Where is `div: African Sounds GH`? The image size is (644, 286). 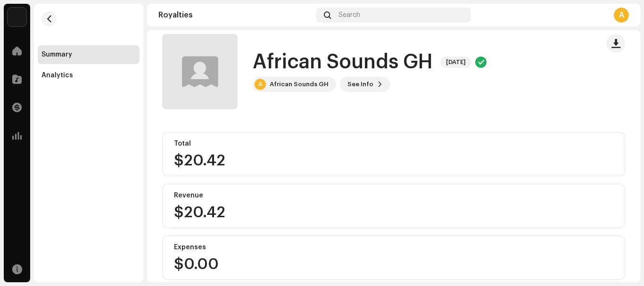
div: African Sounds GH is located at coordinates (299, 84).